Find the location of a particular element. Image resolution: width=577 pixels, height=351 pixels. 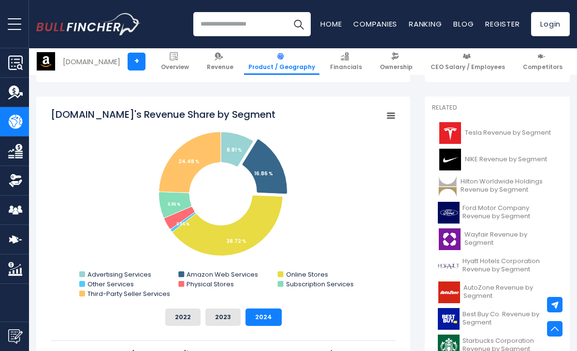

a: Ranking is located at coordinates (425, 24).